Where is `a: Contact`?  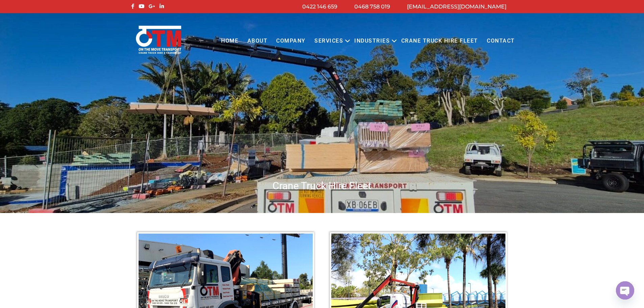
a: Contact is located at coordinates (501, 41).